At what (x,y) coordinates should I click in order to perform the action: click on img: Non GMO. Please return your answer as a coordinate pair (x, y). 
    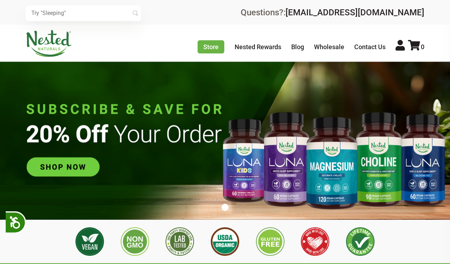
    Looking at the image, I should click on (135, 241).